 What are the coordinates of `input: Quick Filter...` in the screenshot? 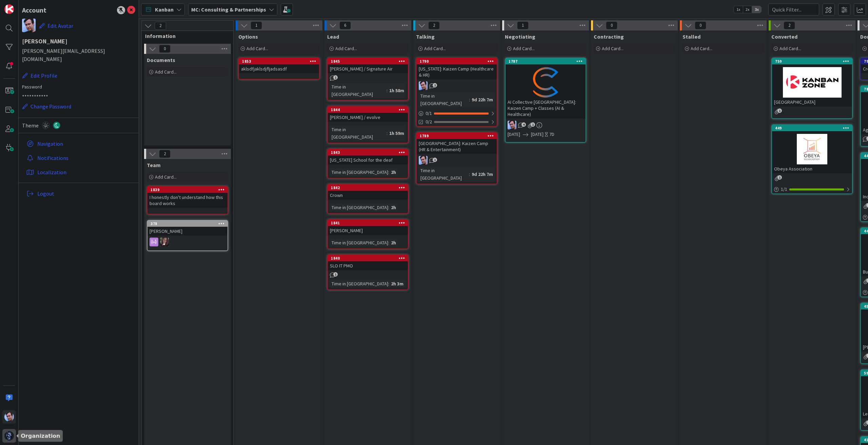 It's located at (794, 10).